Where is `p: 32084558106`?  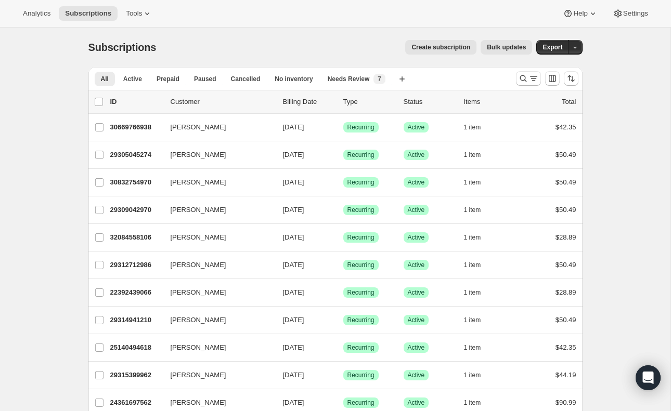
p: 32084558106 is located at coordinates (136, 238).